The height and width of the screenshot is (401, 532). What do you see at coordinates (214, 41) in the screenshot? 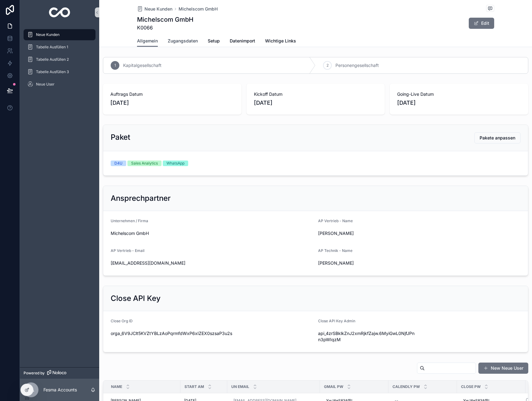
I see `a: Setup` at bounding box center [214, 41].